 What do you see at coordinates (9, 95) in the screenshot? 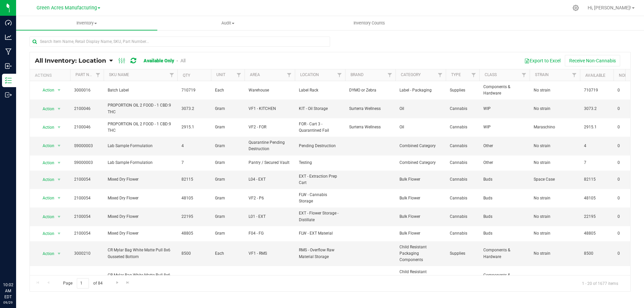
I see `inline-svg: Outbound` at bounding box center [9, 95].